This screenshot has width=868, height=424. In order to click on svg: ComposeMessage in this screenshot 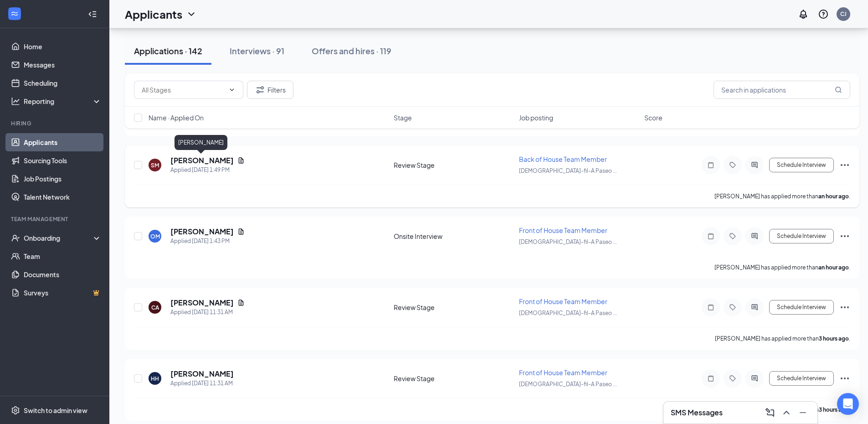, I will do `click(770, 413)`.